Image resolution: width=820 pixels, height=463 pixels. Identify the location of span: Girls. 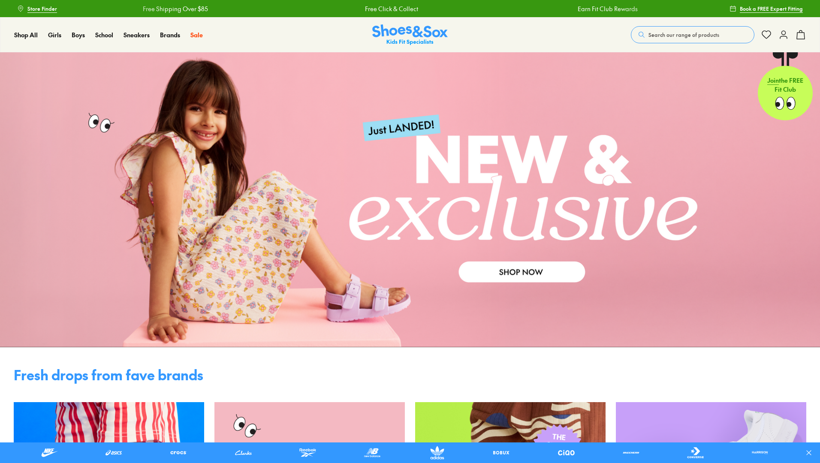
(54, 35).